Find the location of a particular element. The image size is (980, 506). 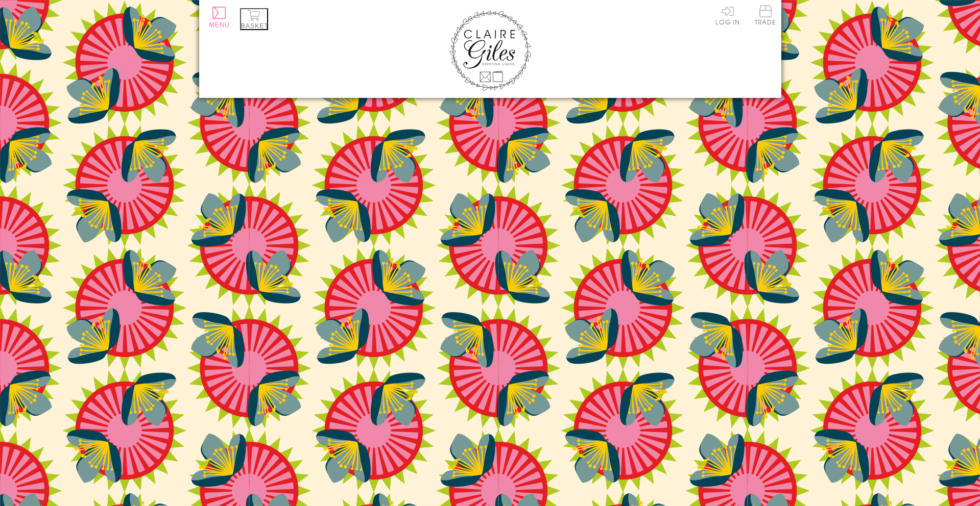

span: Menu is located at coordinates (220, 25).